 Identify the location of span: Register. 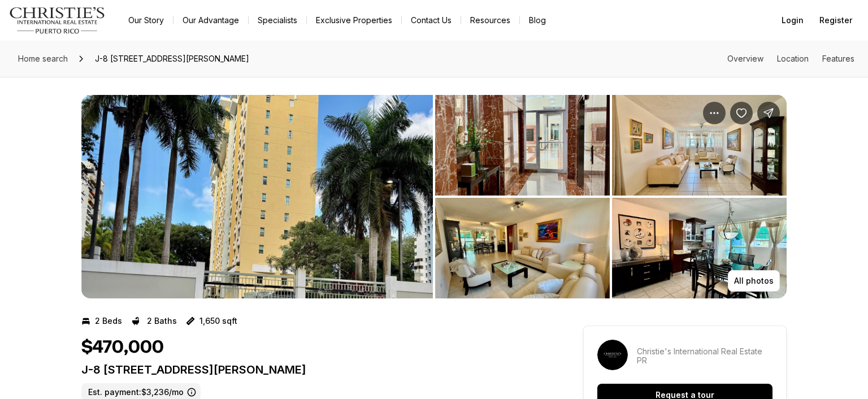
(836, 20).